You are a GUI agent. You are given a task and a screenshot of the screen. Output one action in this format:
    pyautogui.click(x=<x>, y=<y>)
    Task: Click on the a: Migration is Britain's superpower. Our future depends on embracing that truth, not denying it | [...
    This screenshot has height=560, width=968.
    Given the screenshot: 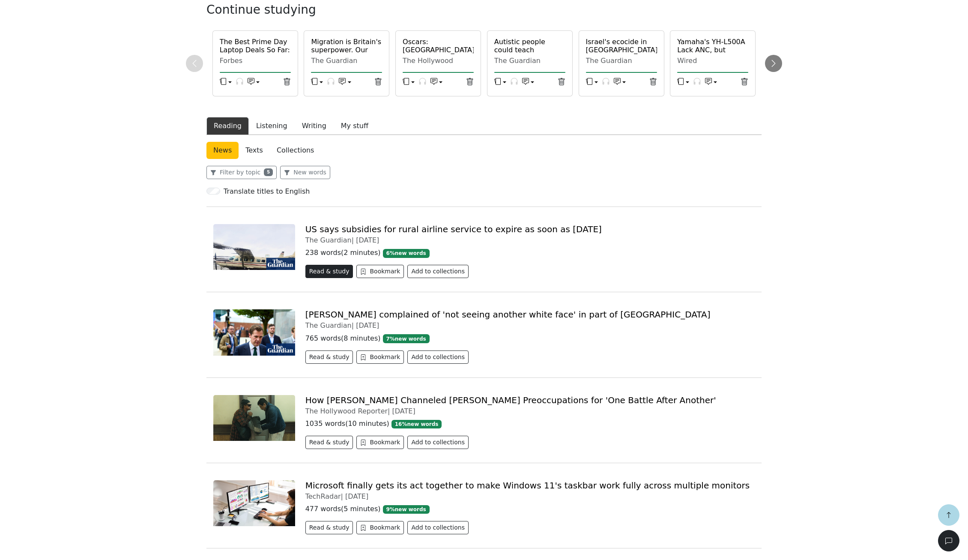 What is the action you would take?
    pyautogui.click(x=346, y=62)
    